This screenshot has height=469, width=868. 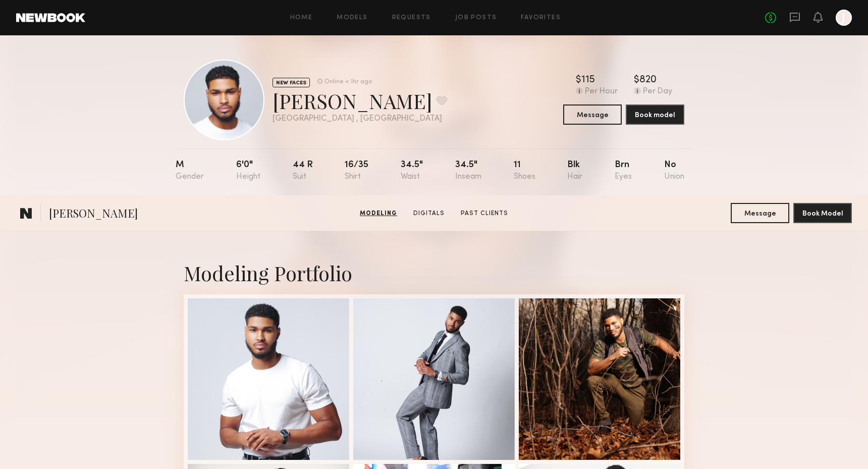 I want to click on a: Home, so click(x=301, y=17).